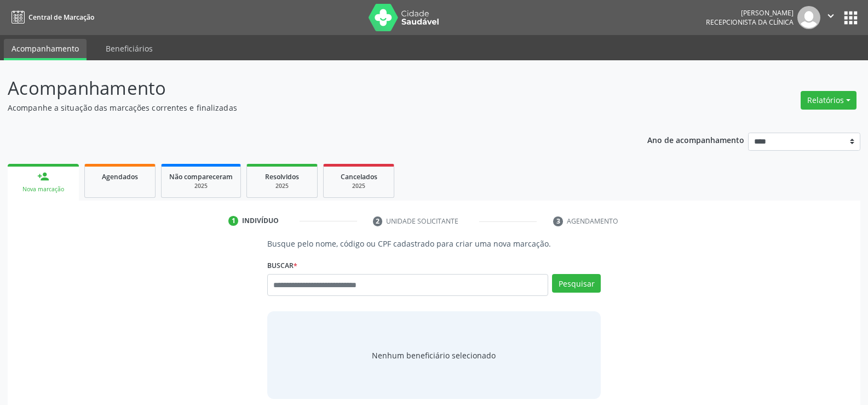  What do you see at coordinates (129, 49) in the screenshot?
I see `a: Beneficiários` at bounding box center [129, 49].